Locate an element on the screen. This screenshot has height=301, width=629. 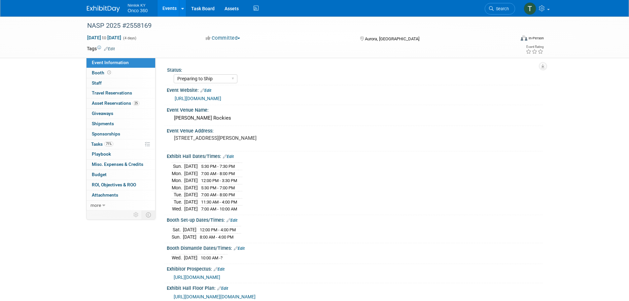
a: Shipments is located at coordinates (121, 124).